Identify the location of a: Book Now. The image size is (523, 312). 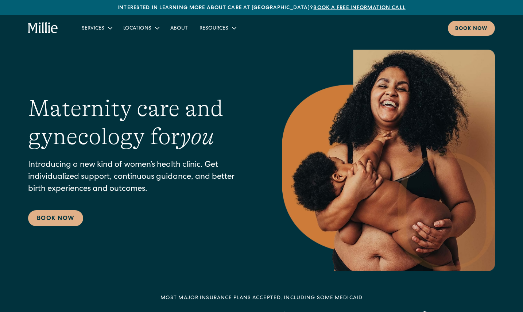
(55, 218).